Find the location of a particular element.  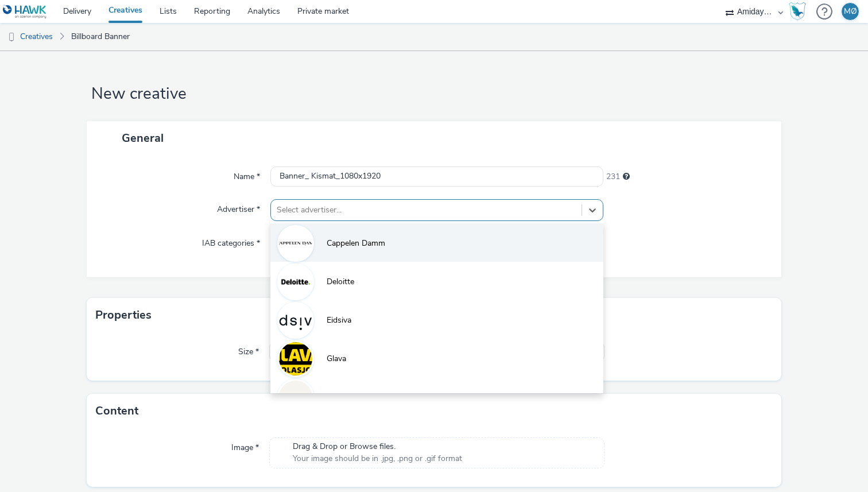

span: Cappelen Damm is located at coordinates (356, 243).